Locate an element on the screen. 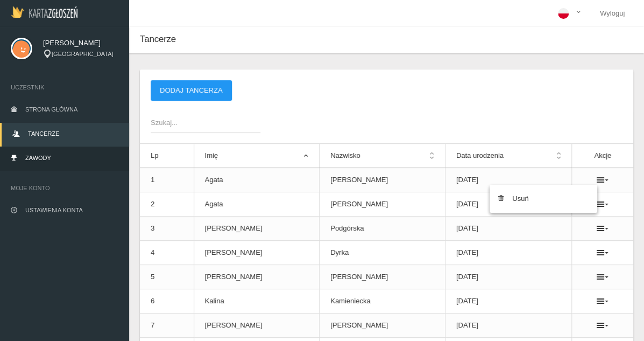 This screenshot has height=341, width=644. td: 4 is located at coordinates (167, 253).